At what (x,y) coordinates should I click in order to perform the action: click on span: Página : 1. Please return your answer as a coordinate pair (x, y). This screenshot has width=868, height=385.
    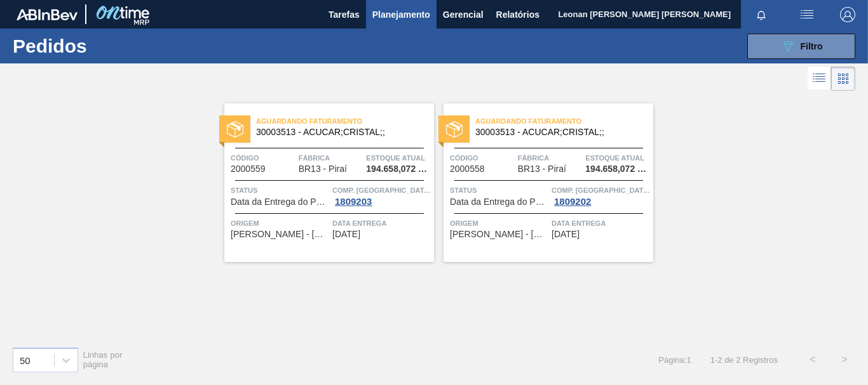
    Looking at the image, I should click on (674, 360).